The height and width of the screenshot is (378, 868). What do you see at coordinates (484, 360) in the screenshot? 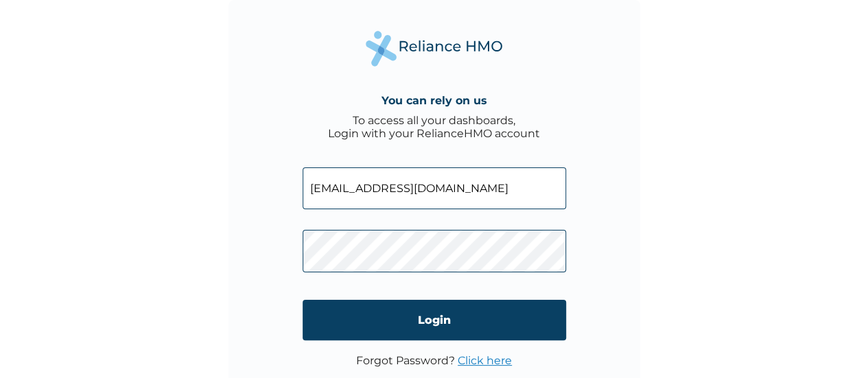
I see `a: Click here` at bounding box center [484, 360].